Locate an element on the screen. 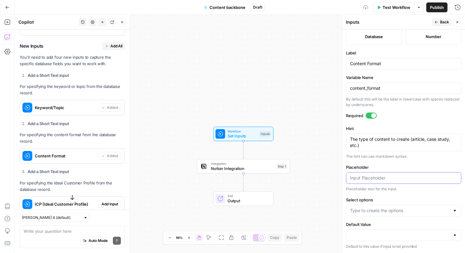 This screenshot has height=253, width=465. label: Default Value is located at coordinates (404, 225).